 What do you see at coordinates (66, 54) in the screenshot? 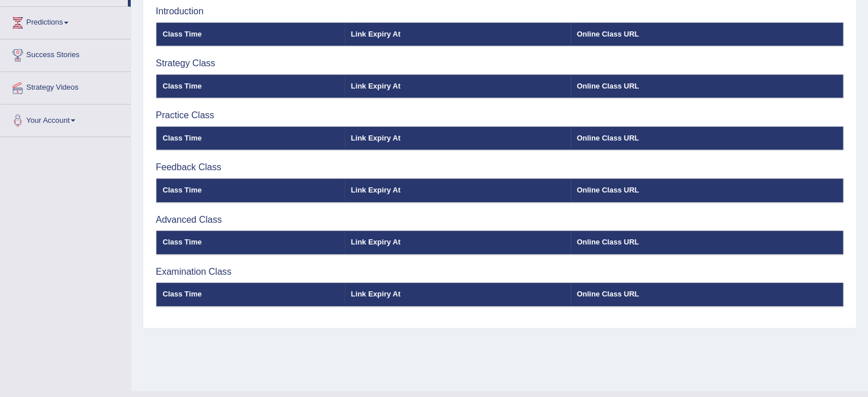
I see `a: Success Stories` at bounding box center [66, 54].